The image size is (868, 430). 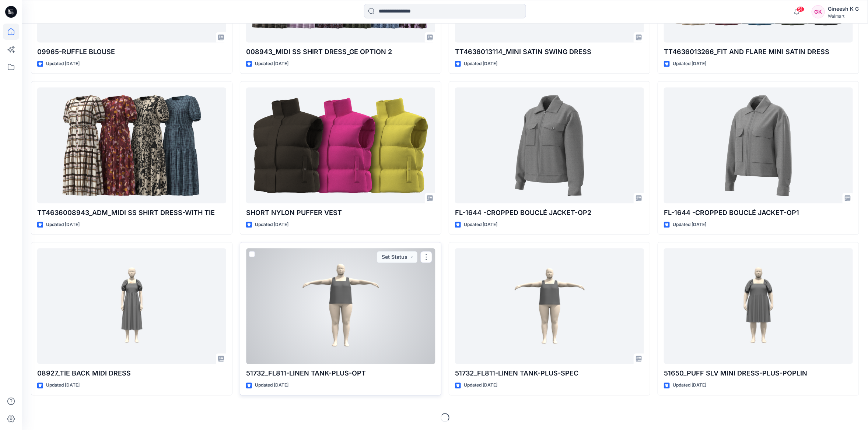 What do you see at coordinates (843, 16) in the screenshot?
I see `div: Walmart` at bounding box center [843, 16].